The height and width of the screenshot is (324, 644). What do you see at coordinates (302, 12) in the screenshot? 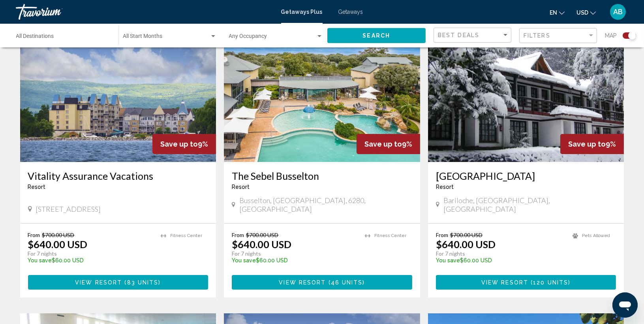
I see `span: Getaways Plus` at bounding box center [302, 12].